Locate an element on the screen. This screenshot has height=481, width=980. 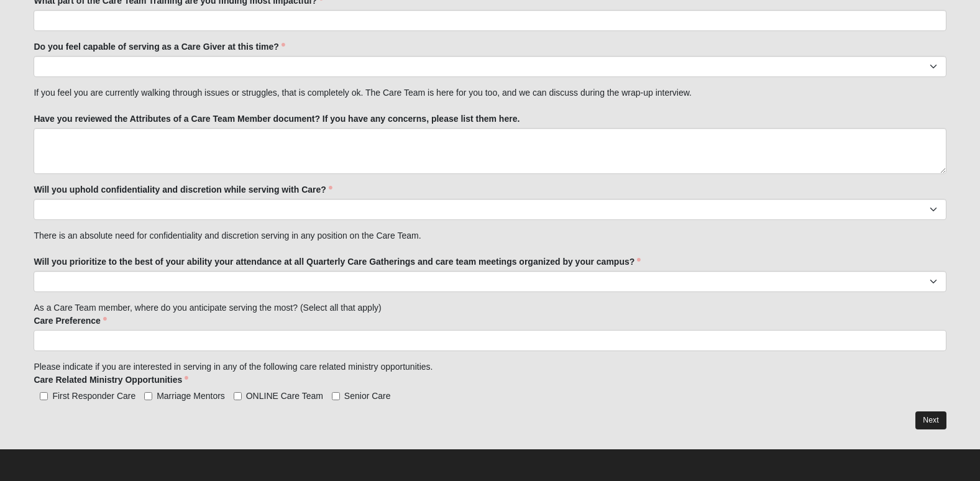
label: Will you prioritize to the best of your ability your attendance at all Quarterly Care Gatherings ... is located at coordinates (337, 262).